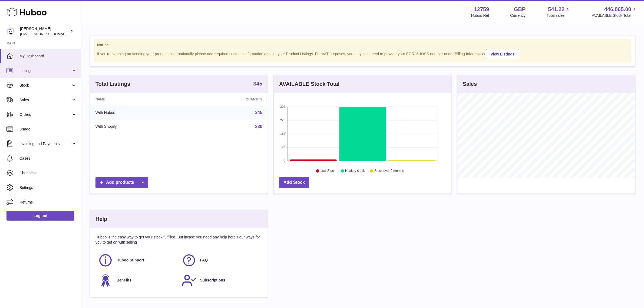 Image resolution: width=644 pixels, height=308 pixels. I want to click on span: FAQ, so click(204, 260).